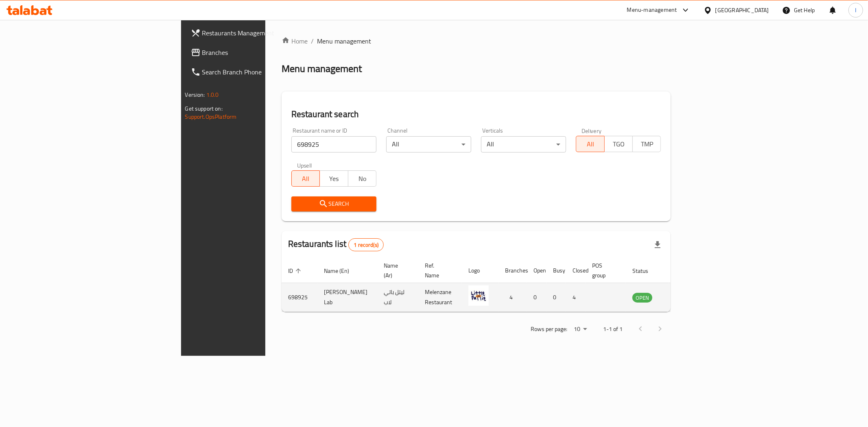 The image size is (868, 427). I want to click on span: Name (Ar), so click(396, 270).